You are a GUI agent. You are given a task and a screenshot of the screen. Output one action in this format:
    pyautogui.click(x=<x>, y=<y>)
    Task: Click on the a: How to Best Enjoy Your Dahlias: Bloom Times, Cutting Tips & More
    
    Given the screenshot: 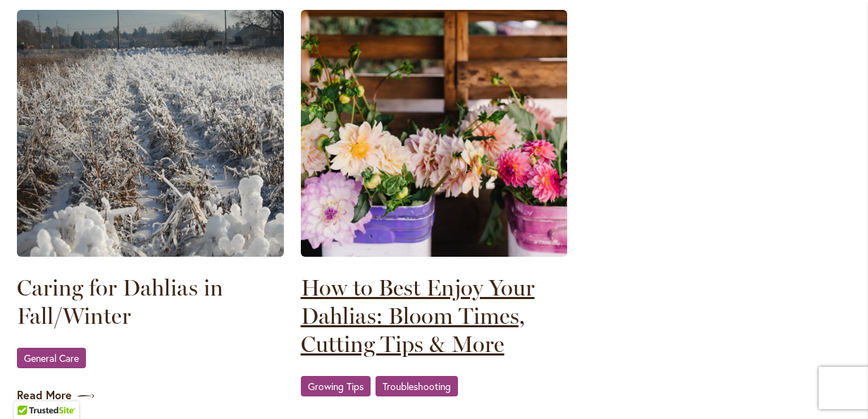 What is the action you would take?
    pyautogui.click(x=434, y=316)
    